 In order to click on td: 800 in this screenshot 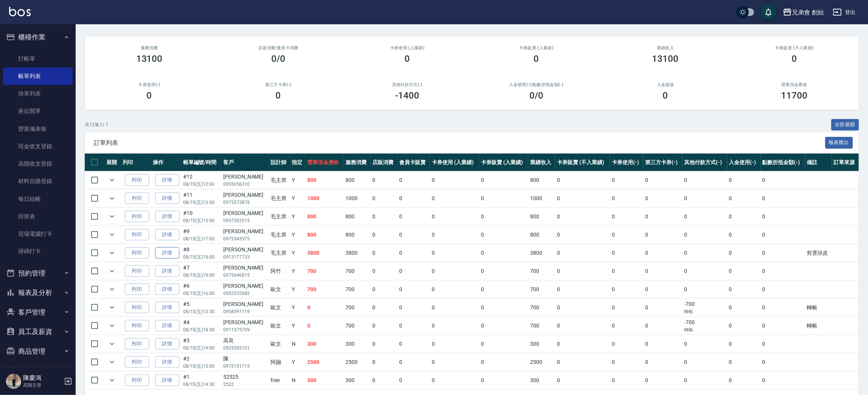, I will do `click(324, 180)`.